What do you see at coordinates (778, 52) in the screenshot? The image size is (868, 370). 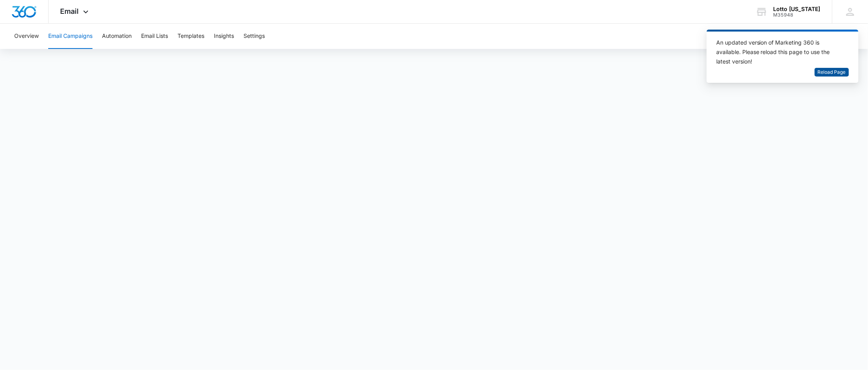 I see `div: An updated version of Marketing 360 is available. Please reload this page to use the latest version!` at bounding box center [778, 52].